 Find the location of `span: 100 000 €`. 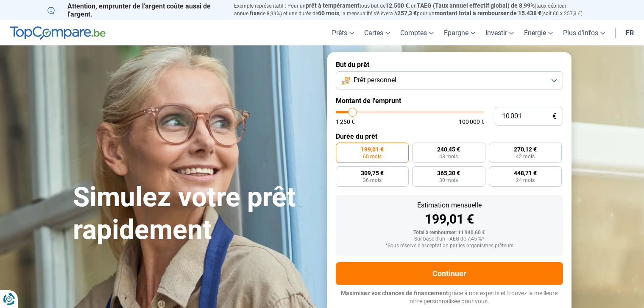

span: 100 000 € is located at coordinates (471, 122).